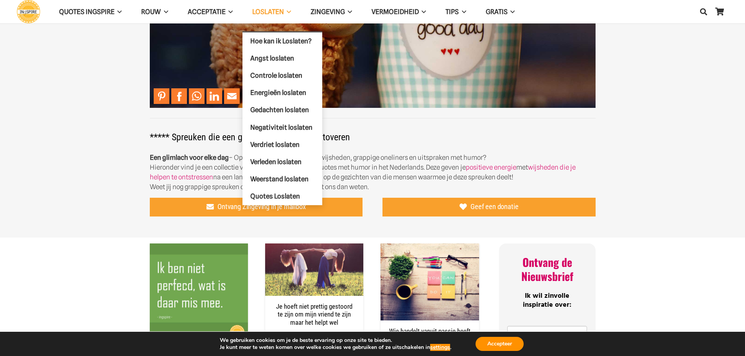 The image size is (745, 356). I want to click on span: Ontvang de Nieuwsbrief, so click(547, 269).